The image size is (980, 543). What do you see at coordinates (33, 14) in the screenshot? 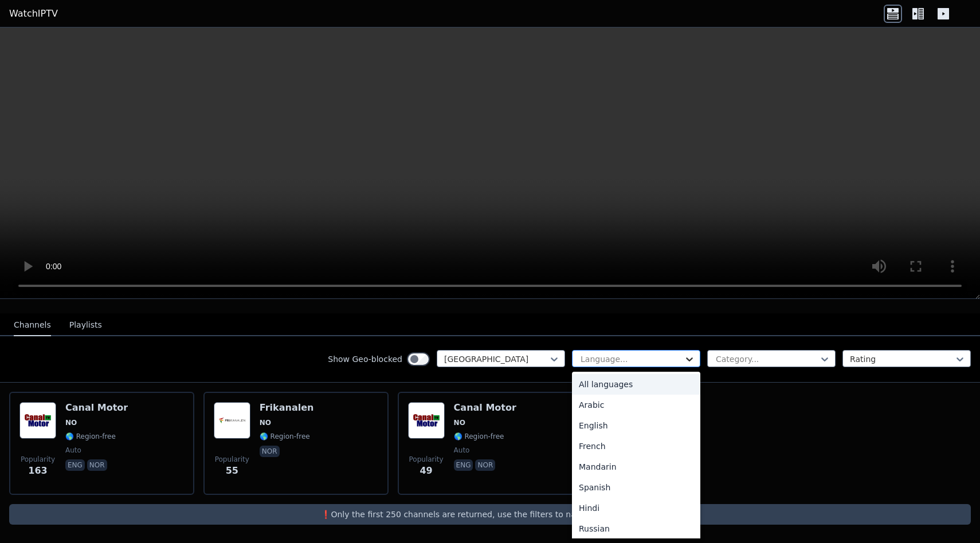
I see `a: WatchIPTV` at bounding box center [33, 14].